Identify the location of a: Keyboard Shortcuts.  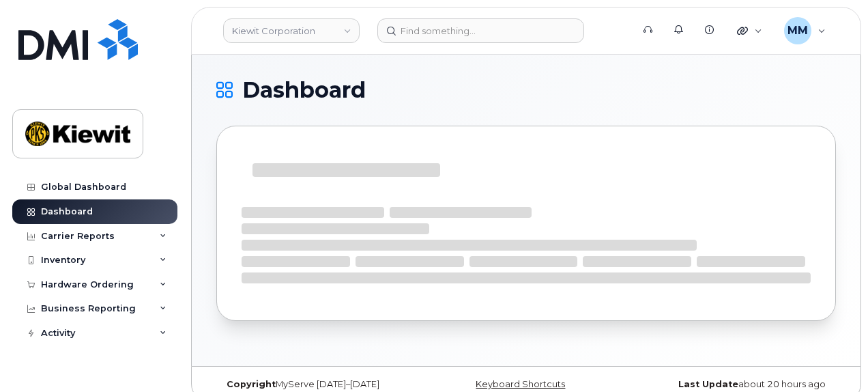
(520, 383).